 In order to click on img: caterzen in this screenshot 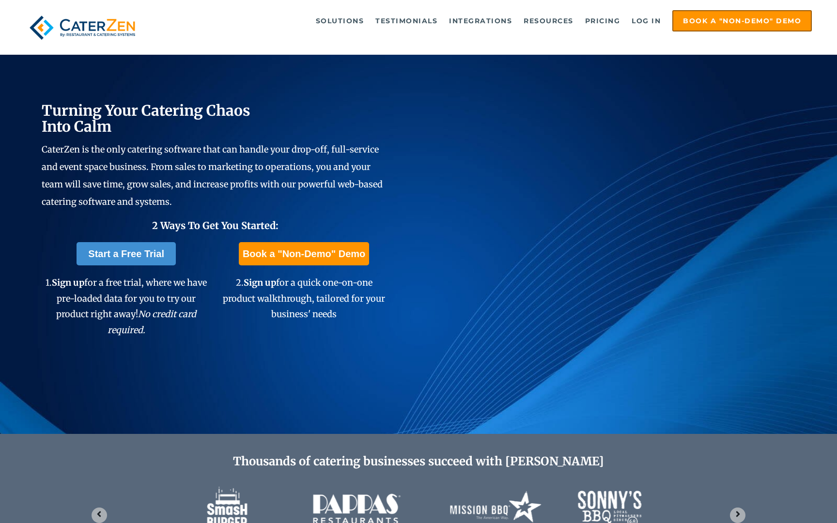, I will do `click(82, 28)`.